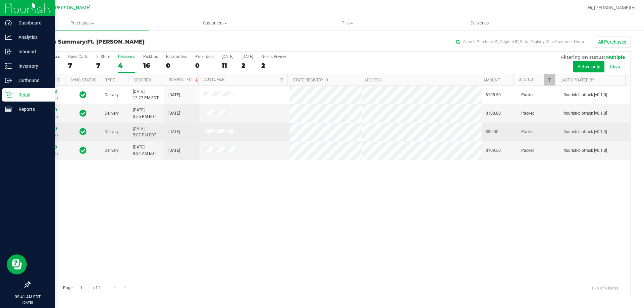  I want to click on span: 1 - 4 of 4 items, so click(605, 288).